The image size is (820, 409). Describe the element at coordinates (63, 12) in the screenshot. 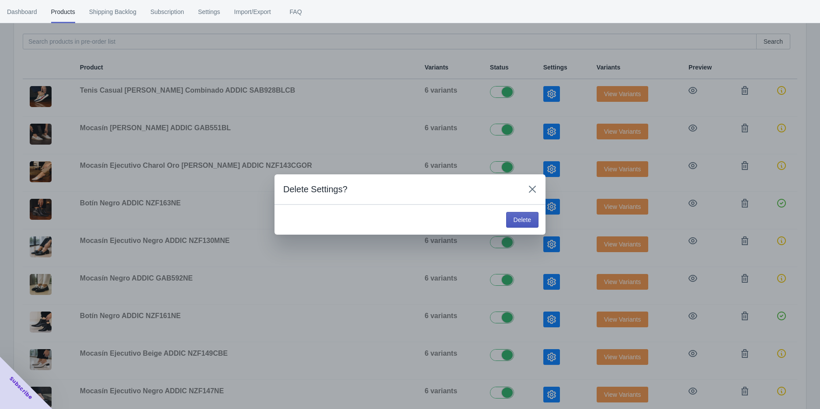

I see `span: Products` at that location.